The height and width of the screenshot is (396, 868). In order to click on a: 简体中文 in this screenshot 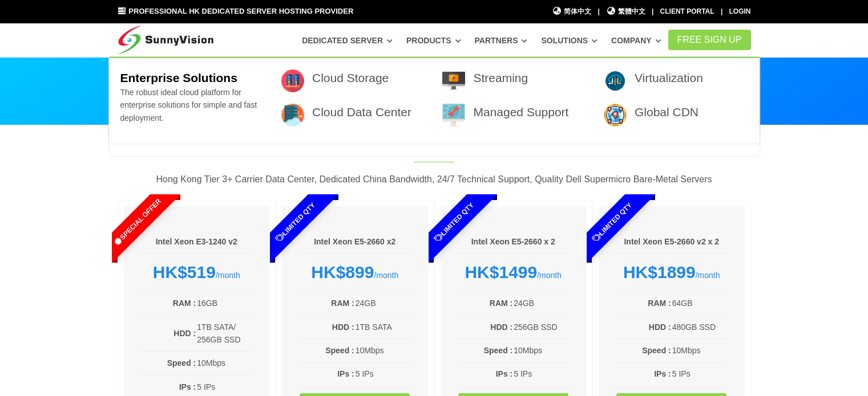, I will do `click(572, 11)`.